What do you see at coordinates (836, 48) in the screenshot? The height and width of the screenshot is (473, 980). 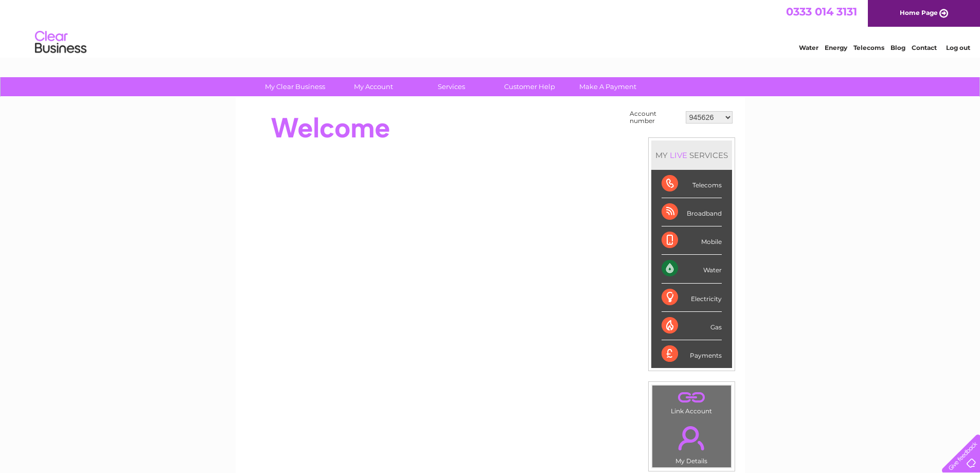 I see `a: Energy` at bounding box center [836, 48].